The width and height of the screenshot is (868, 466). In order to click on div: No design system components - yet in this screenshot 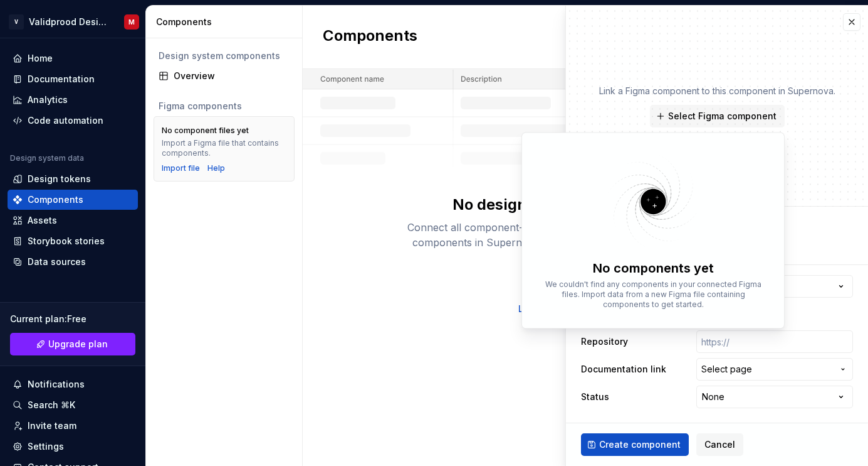, I will do `click(585, 205)`.